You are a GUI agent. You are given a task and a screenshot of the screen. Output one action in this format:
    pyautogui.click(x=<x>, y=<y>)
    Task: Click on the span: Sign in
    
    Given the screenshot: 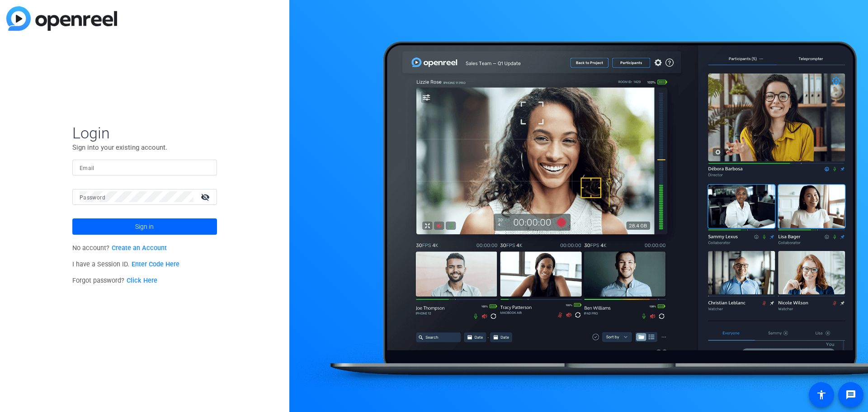 What is the action you would take?
    pyautogui.click(x=144, y=227)
    